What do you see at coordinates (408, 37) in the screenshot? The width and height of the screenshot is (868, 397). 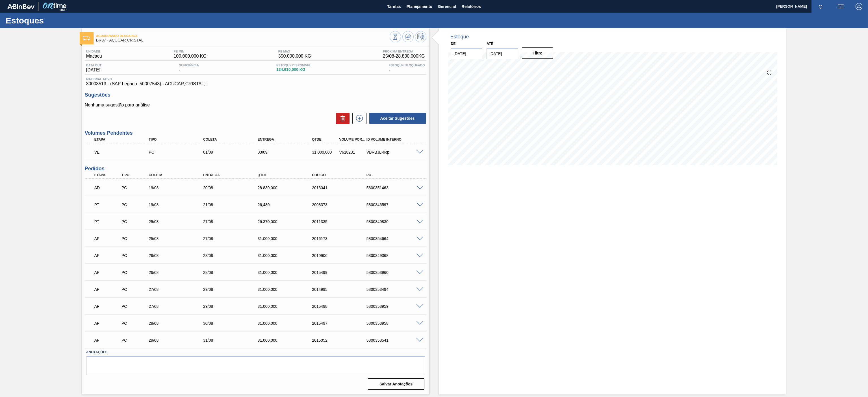 I see `button: Atualizar Gráfico` at bounding box center [408, 37].